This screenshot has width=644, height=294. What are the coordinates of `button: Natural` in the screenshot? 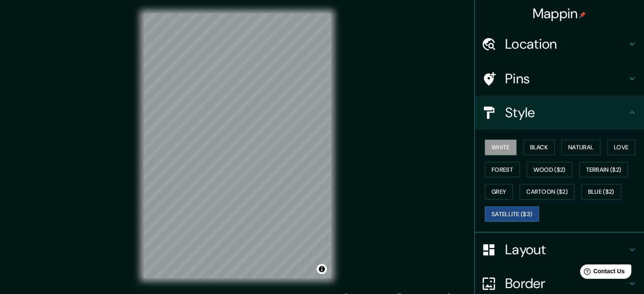 It's located at (580, 147).